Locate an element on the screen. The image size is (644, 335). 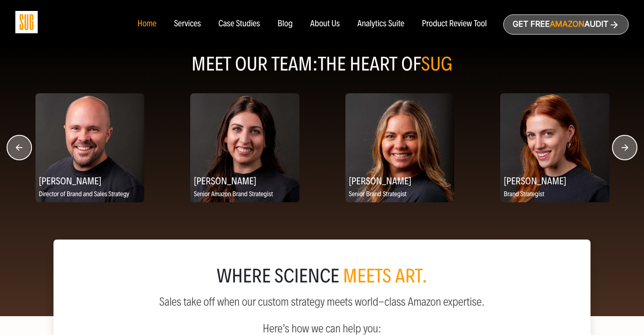
p: Director of Brand and Sales Strategy is located at coordinates (90, 194).